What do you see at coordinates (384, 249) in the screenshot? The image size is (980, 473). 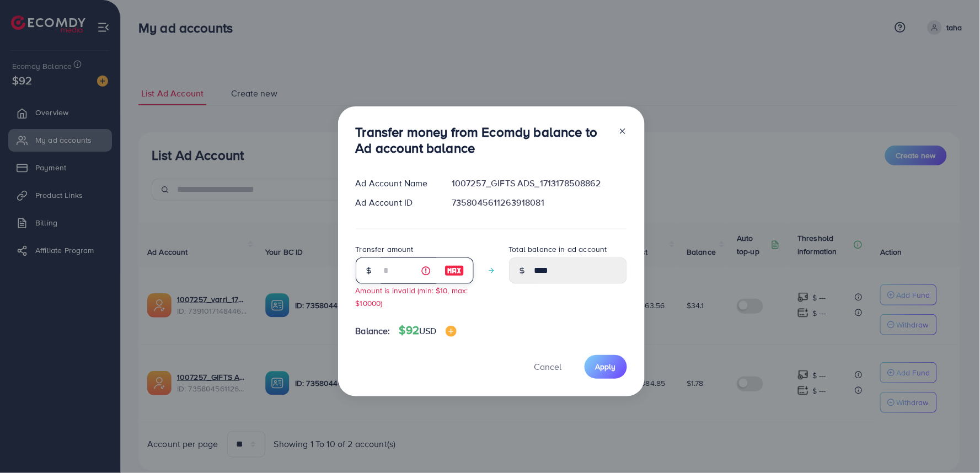 I see `label: Transfer amount` at bounding box center [384, 249].